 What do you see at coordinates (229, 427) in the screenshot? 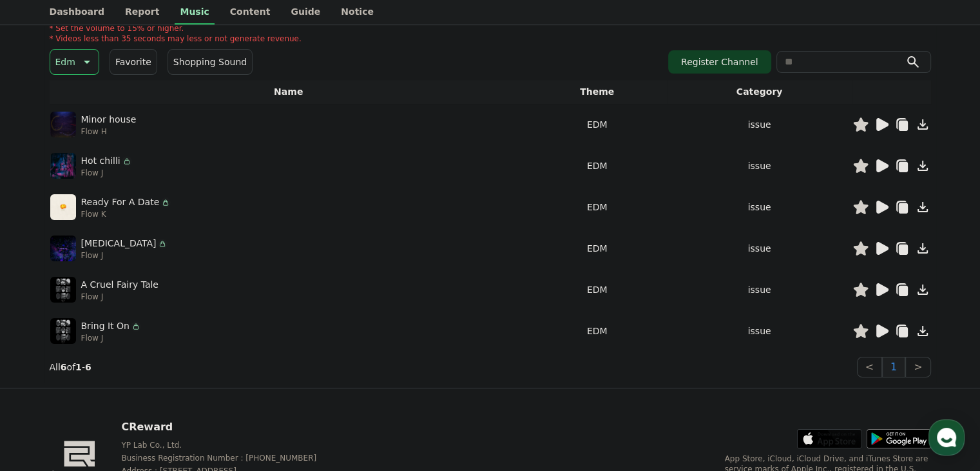
I see `p: CReward` at bounding box center [229, 427].